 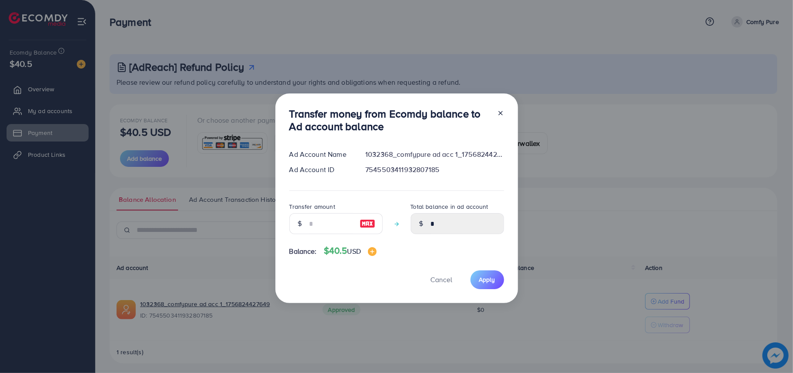 I want to click on div: 1032368_comfypure ad acc 1_1756824427649, so click(x=434, y=154).